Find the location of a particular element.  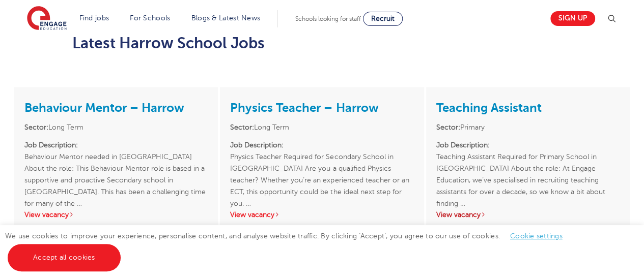

a: Sign up is located at coordinates (573, 18).